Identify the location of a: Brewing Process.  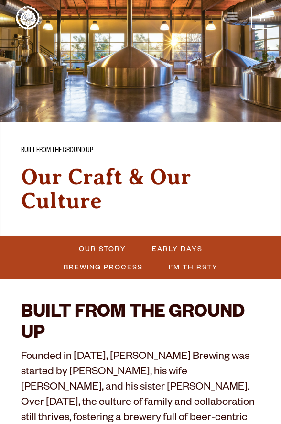
(103, 266).